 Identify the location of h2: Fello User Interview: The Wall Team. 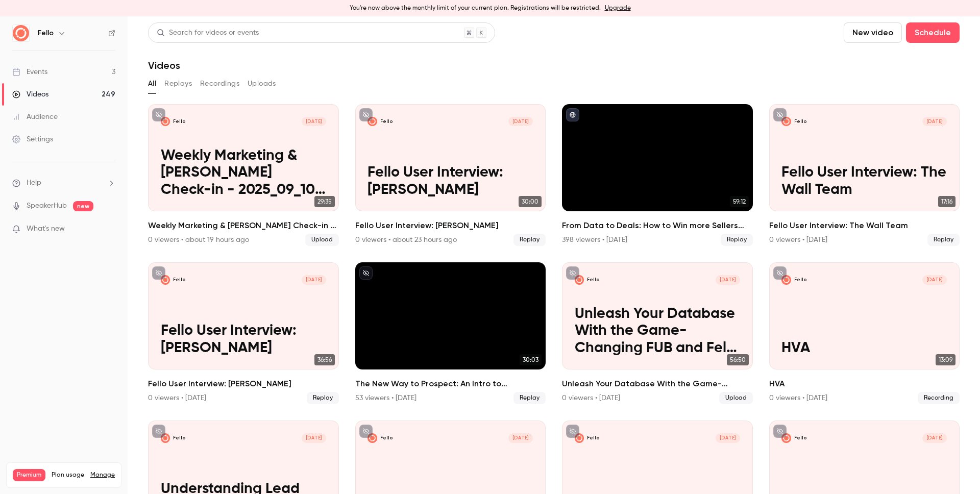
(864, 225).